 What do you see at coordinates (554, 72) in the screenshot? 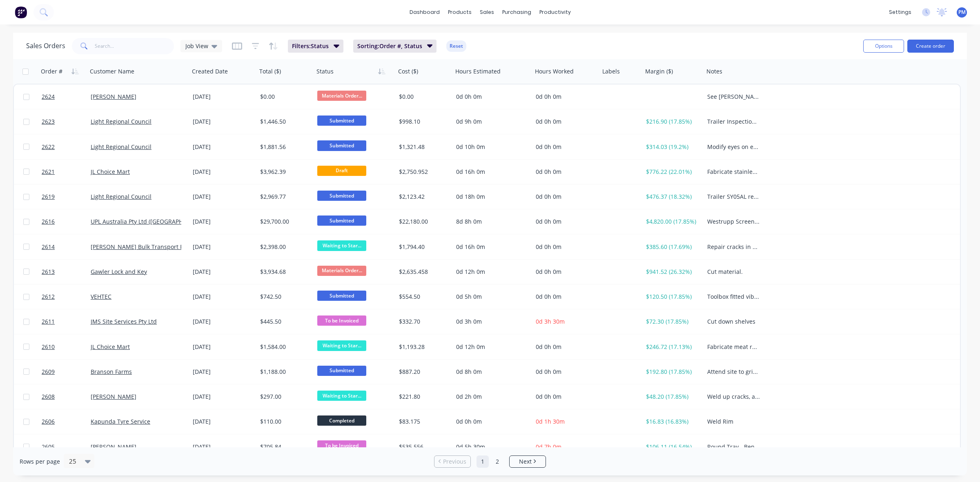
I see `div: Hours Worked` at bounding box center [554, 72].